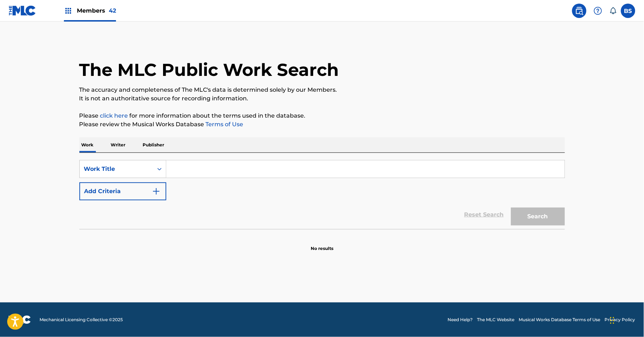  Describe the element at coordinates (154, 145) in the screenshot. I see `p: Publisher` at that location.